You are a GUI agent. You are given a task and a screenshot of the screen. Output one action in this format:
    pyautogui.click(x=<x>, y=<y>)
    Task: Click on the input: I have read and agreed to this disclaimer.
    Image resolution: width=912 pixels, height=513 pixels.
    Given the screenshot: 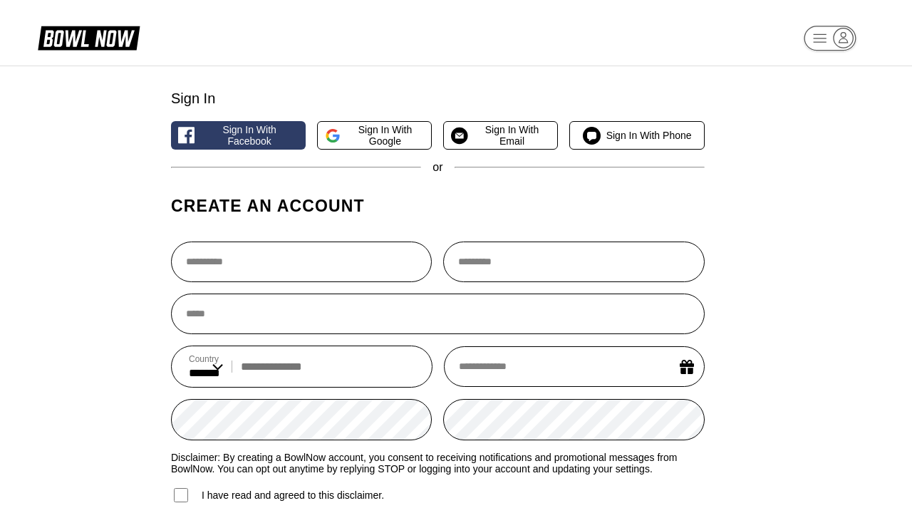 What is the action you would take?
    pyautogui.click(x=181, y=495)
    